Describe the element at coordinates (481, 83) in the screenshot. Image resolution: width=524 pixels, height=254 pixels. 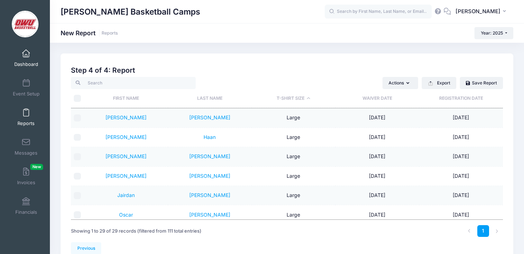
I see `a: Save Report` at that location.